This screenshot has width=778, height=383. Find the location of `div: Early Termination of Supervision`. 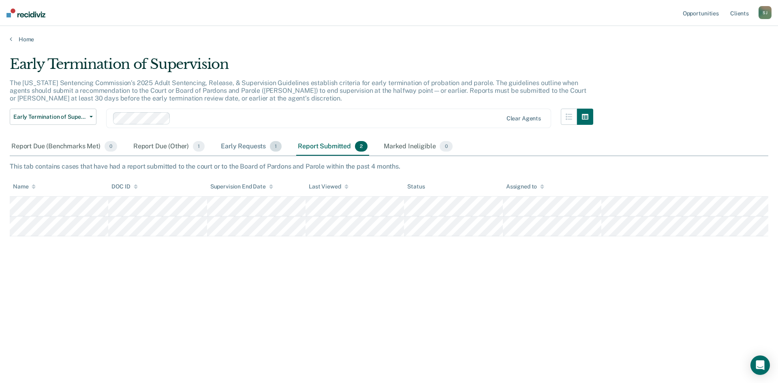

div: Early Termination of Supervision is located at coordinates (302, 67).